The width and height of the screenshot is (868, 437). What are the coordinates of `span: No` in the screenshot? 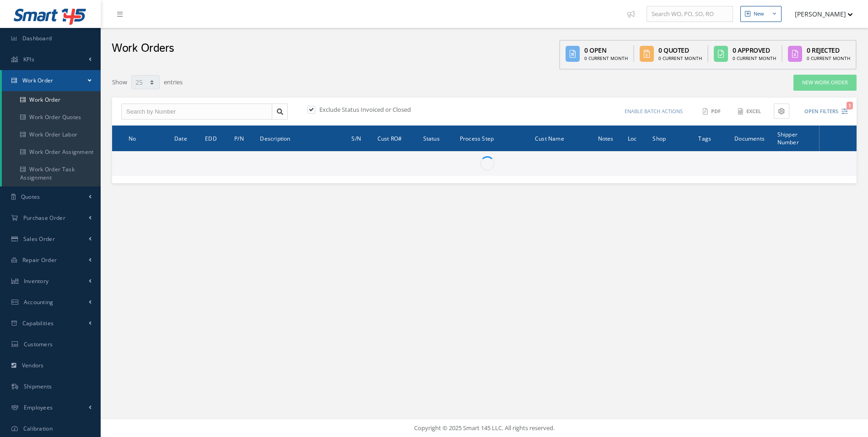 It's located at (132, 138).